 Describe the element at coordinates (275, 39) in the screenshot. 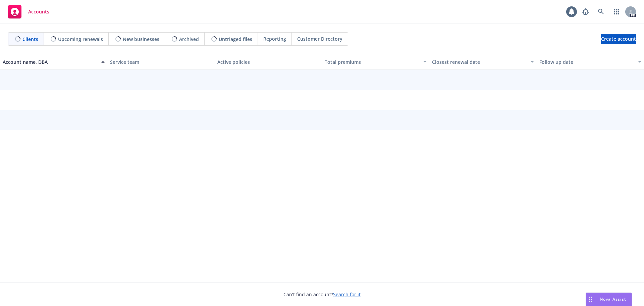

I see `span: Reporting` at that location.